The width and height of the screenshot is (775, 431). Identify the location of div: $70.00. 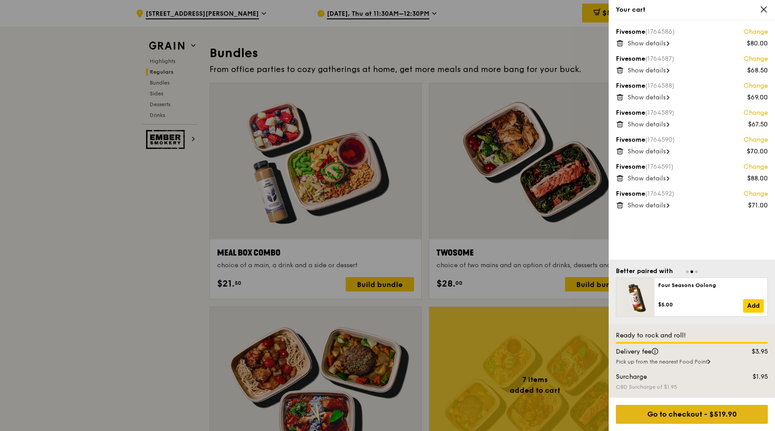
(757, 152).